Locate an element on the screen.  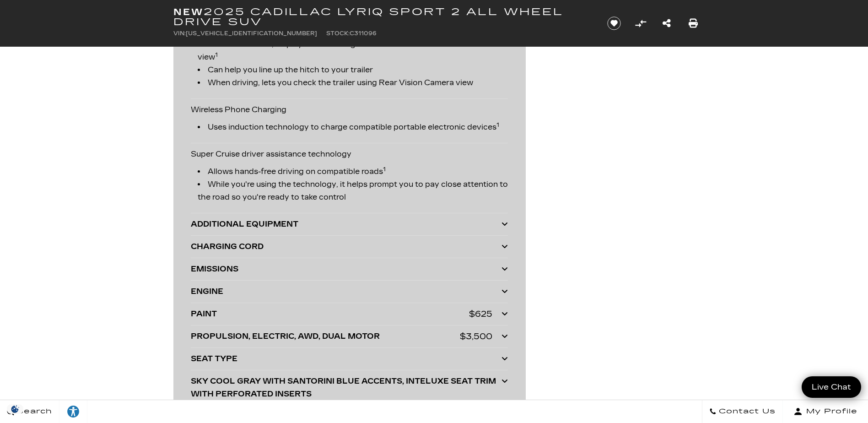
li: When in Reverse, displays a centered guideline on the Rear Vision Camera view is located at coordinates (353, 51).